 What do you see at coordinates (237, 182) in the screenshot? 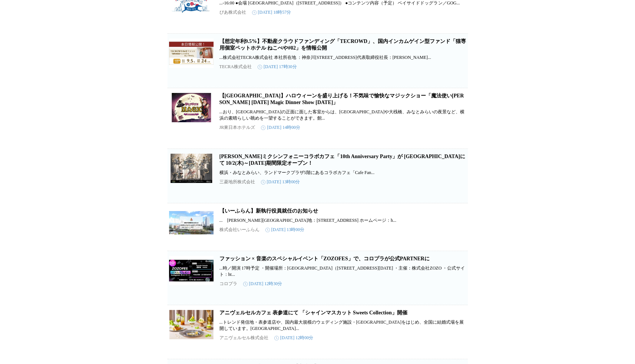
I see `p: 三菱地所株式会社` at bounding box center [237, 182].